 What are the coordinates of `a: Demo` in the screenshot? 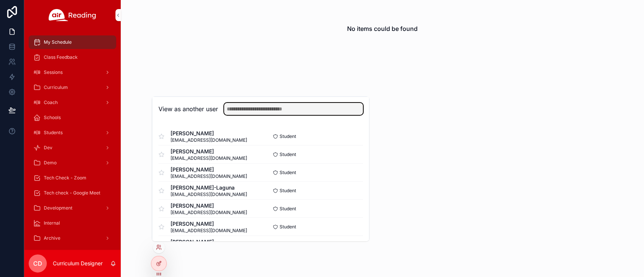 It's located at (72, 163).